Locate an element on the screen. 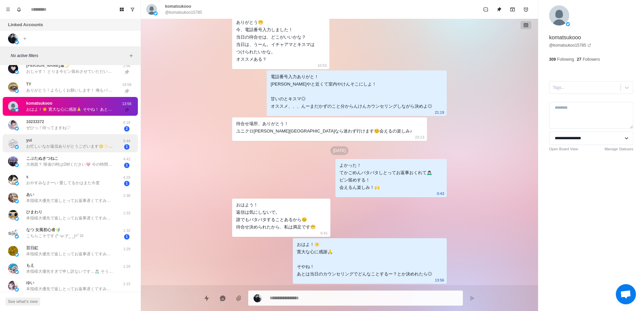  button: Notifications is located at coordinates (19, 9).